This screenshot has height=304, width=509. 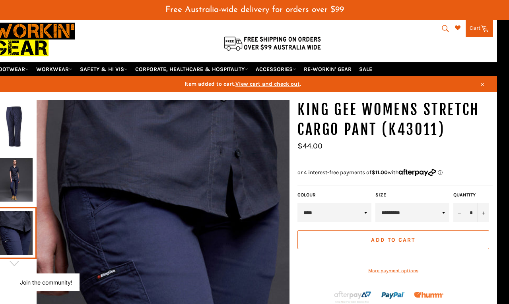 I want to click on img: Humm_core_logo_RGB-01_300x60px_small_195d8312-4386-4de7-b182-0ef9b6303a37.png, so click(x=428, y=295).